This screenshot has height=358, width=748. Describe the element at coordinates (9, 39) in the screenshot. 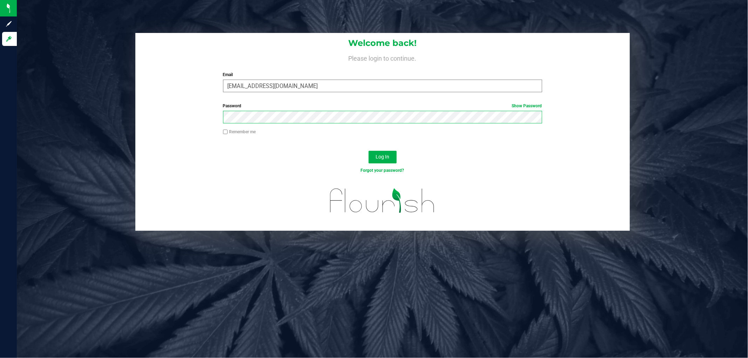

I see `inline-svg: Log in` at that location.